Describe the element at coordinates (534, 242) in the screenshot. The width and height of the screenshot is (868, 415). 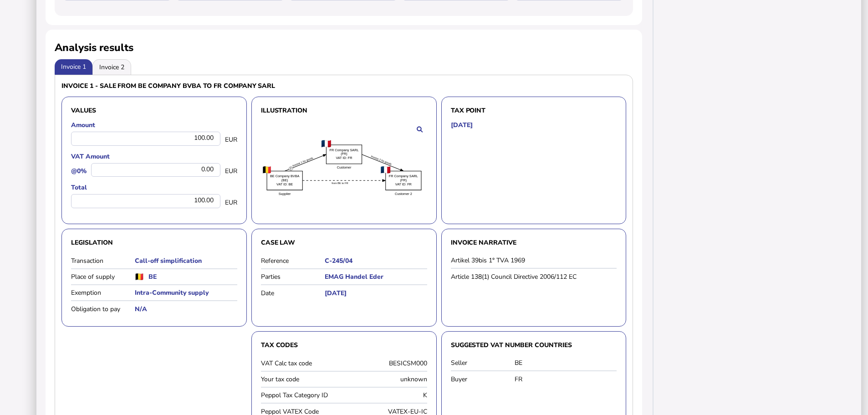
I see `h3: Invoice narrative` at that location.